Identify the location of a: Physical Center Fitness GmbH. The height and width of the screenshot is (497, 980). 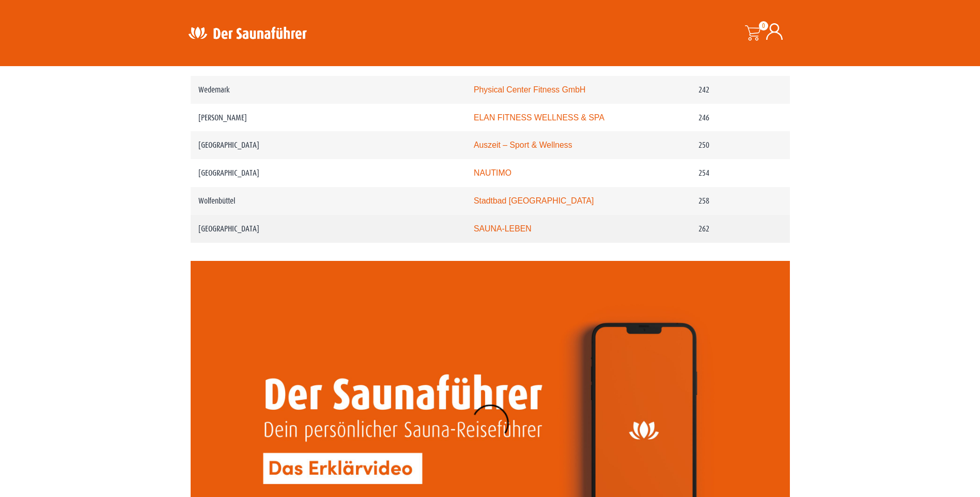
(530, 89).